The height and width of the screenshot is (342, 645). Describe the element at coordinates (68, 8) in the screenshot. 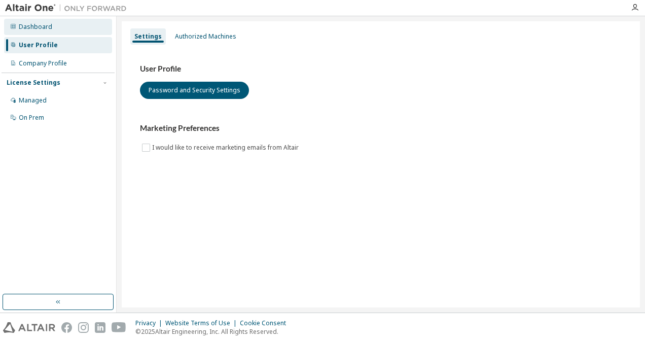

I see `img: Altair One` at that location.